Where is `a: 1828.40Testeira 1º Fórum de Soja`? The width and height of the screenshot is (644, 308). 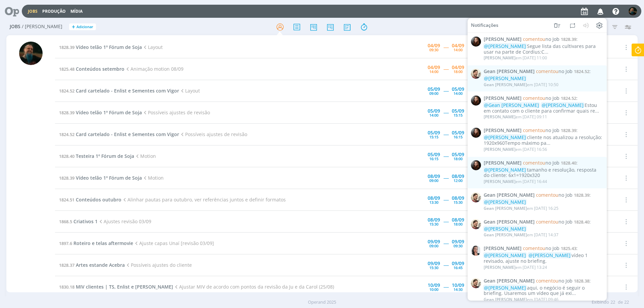
a: 1828.40Testeira 1º Fórum de Soja is located at coordinates (97, 156).